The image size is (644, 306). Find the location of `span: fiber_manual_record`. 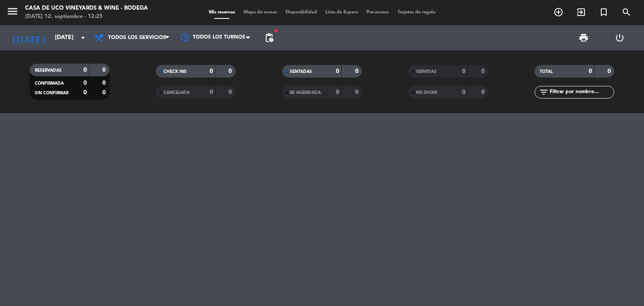

span: fiber_manual_record is located at coordinates (276, 30).